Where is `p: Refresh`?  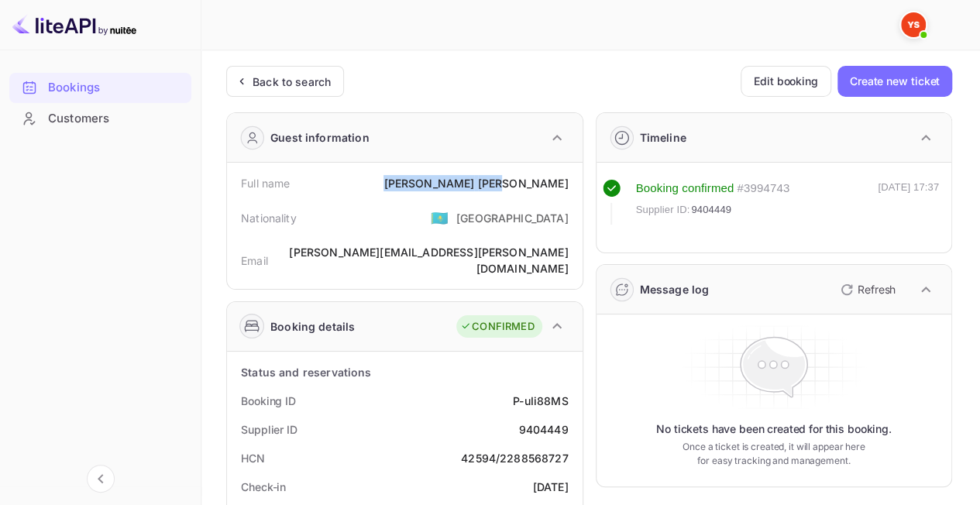
p: Refresh is located at coordinates (876, 289).